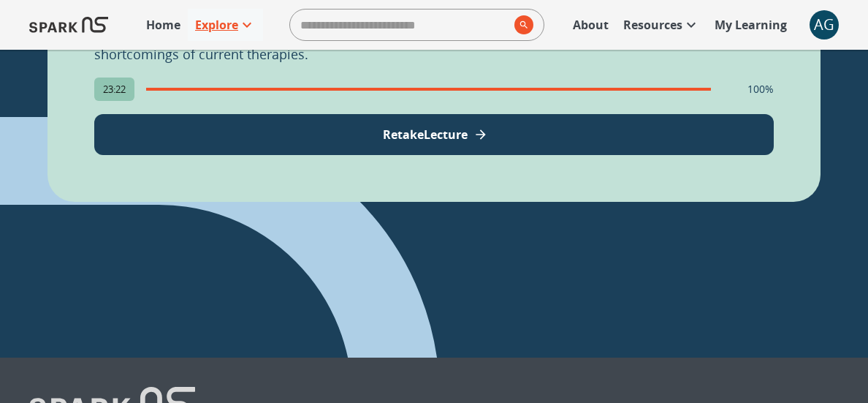 This screenshot has width=868, height=403. Describe the element at coordinates (653, 24) in the screenshot. I see `p: Resources` at that location.